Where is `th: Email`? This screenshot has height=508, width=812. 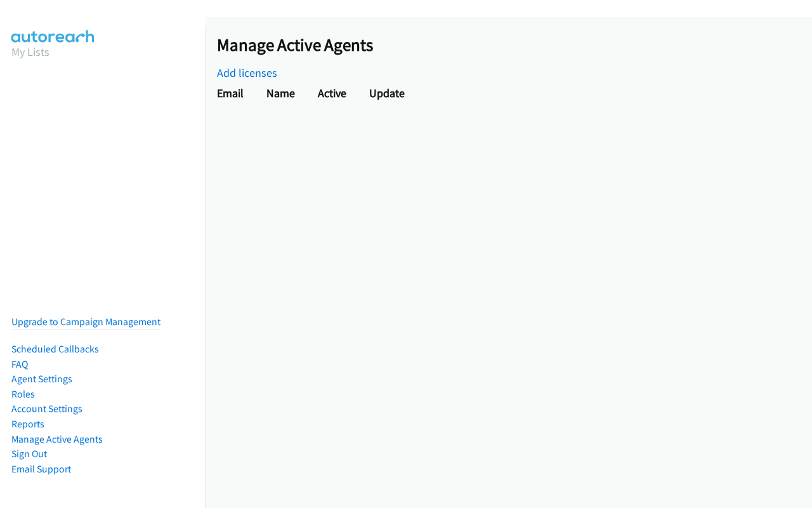 th: Email is located at coordinates (230, 93).